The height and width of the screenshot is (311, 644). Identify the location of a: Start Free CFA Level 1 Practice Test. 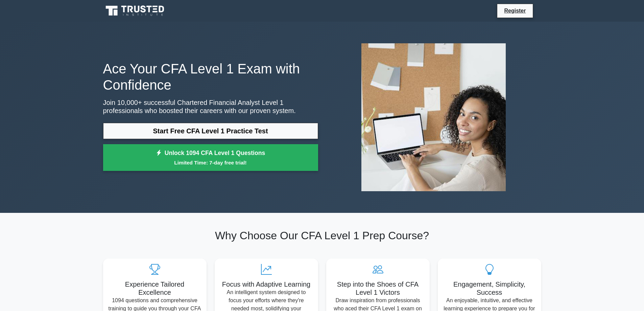
(210, 131).